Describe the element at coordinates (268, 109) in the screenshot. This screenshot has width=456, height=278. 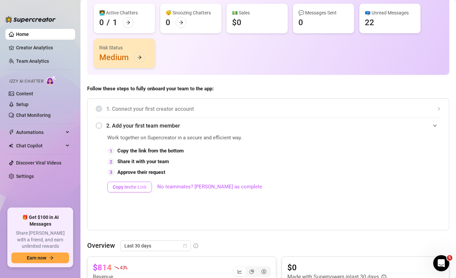
I see `div: 1. Connect your first creator account` at that location.